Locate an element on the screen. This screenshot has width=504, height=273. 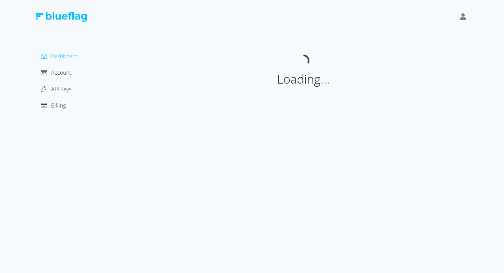
span: Loading... is located at coordinates (303, 79).